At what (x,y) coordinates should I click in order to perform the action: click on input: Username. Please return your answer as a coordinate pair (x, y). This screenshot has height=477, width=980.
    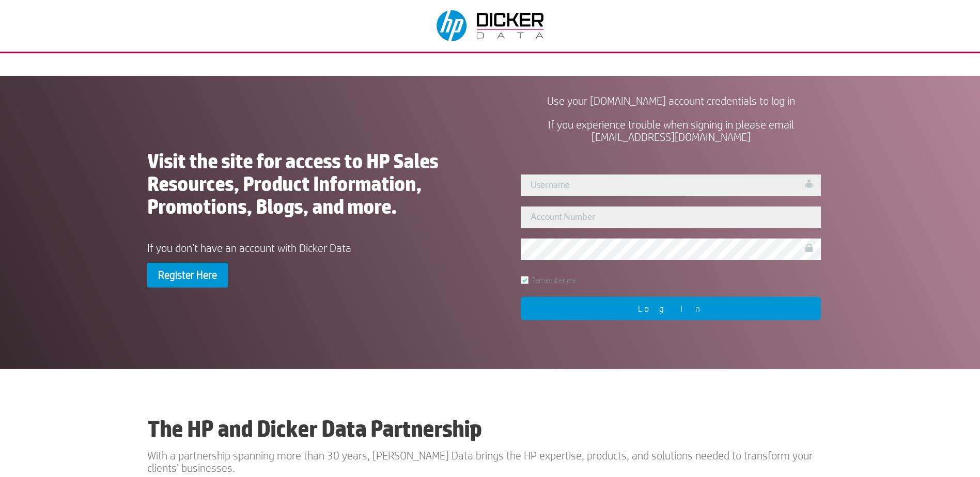
    Looking at the image, I should click on (670, 185).